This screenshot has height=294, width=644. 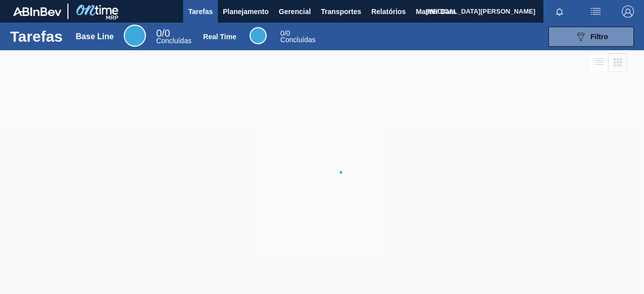 What do you see at coordinates (200, 12) in the screenshot?
I see `span: Tarefas` at bounding box center [200, 12].